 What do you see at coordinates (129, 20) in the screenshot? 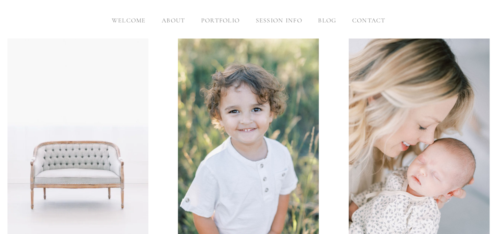
I see `span: welcome` at bounding box center [129, 20].